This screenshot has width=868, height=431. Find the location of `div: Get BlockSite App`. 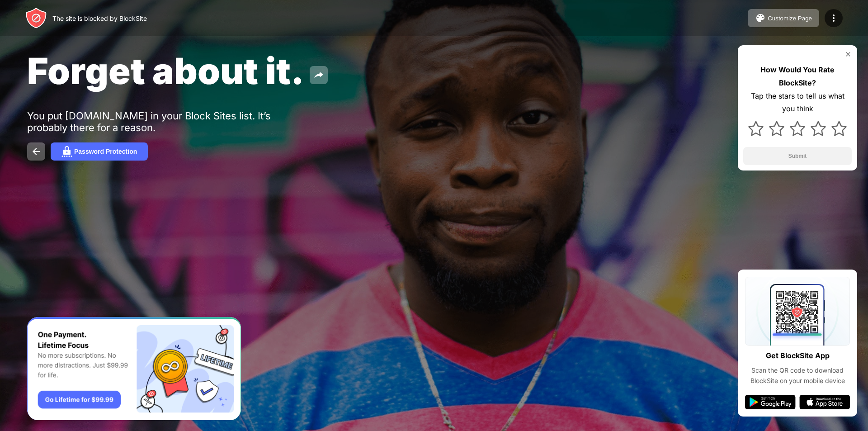

div: Get BlockSite App is located at coordinates (797, 355).